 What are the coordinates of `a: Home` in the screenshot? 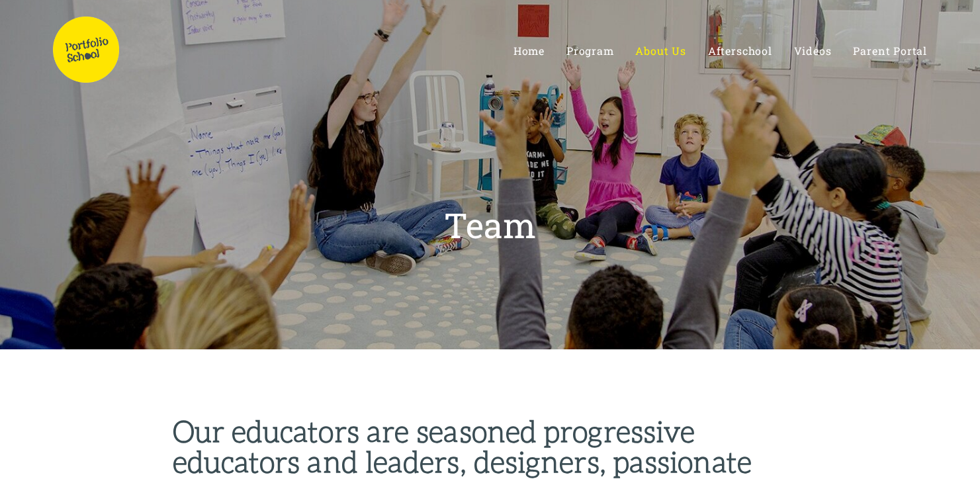 It's located at (529, 50).